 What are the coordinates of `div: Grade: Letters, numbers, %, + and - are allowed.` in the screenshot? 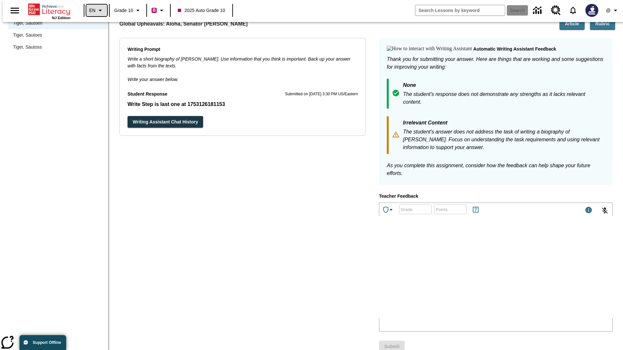 It's located at (415, 210).